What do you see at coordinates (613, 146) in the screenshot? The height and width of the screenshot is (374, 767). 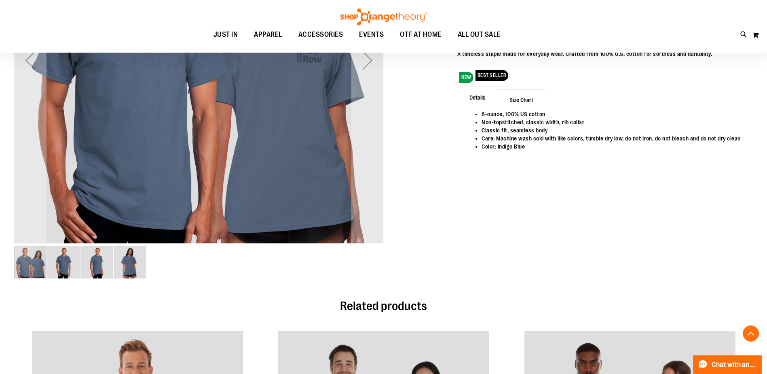 I see `li: Color: Indigo Blue` at bounding box center [613, 146].